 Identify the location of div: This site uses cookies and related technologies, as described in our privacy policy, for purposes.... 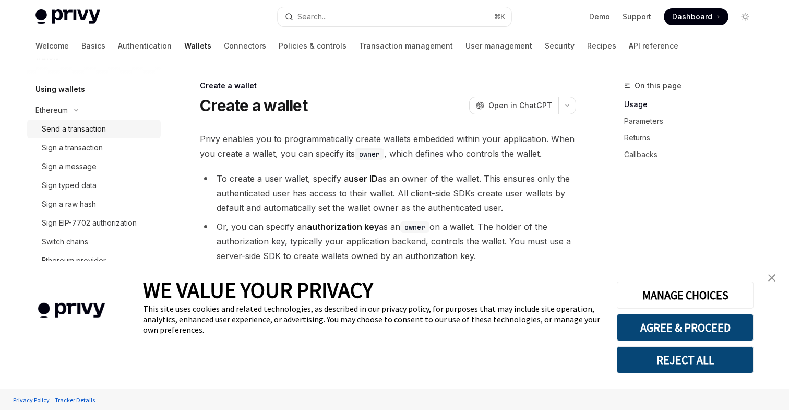
(372, 319).